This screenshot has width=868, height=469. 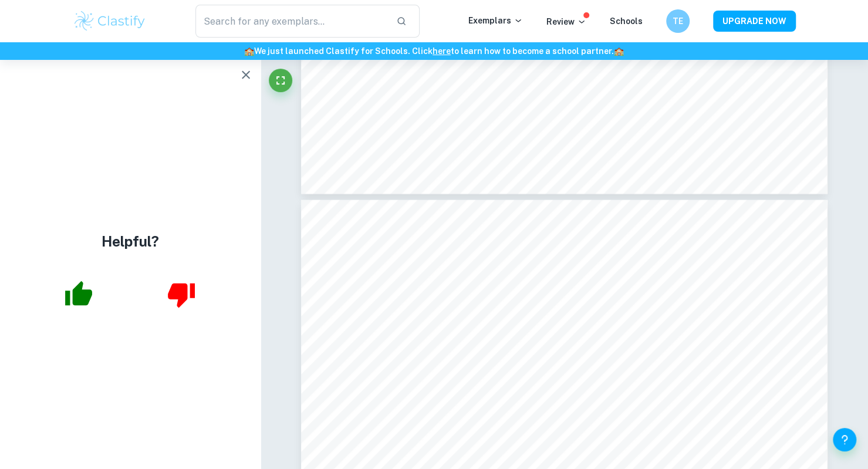 What do you see at coordinates (677, 21) in the screenshot?
I see `h6: TE` at bounding box center [677, 21].